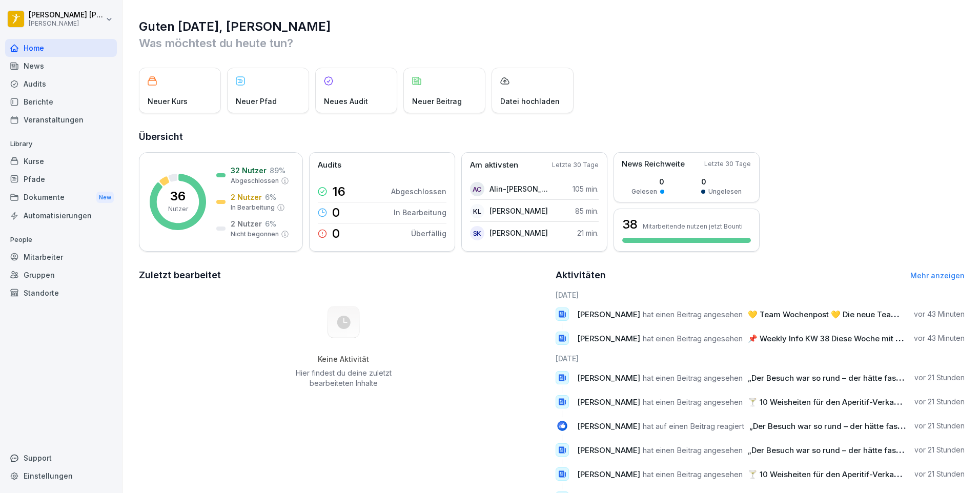 Image resolution: width=980 pixels, height=493 pixels. What do you see at coordinates (588, 232) in the screenshot?
I see `p: 21 min.` at bounding box center [588, 232].